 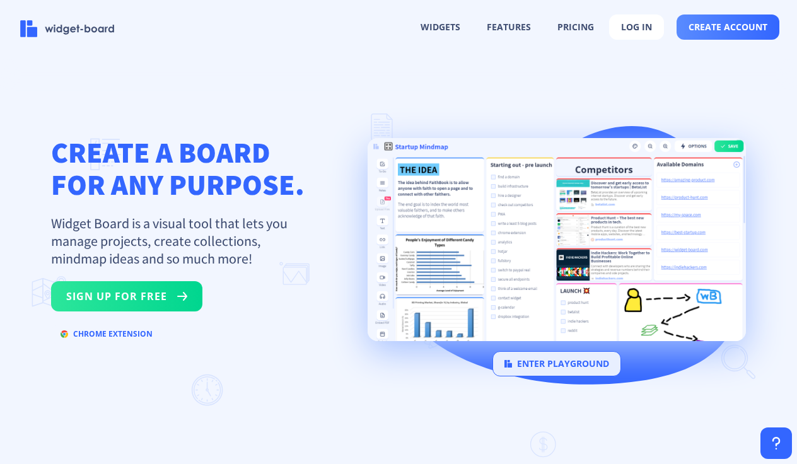 What do you see at coordinates (106, 334) in the screenshot?
I see `button: chrome extension` at bounding box center [106, 334].